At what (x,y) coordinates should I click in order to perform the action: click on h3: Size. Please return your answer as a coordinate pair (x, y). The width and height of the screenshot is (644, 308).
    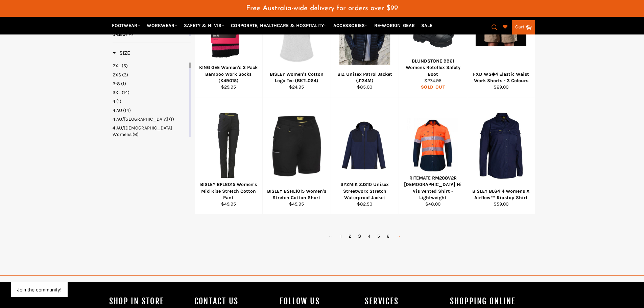
    Looking at the image, I should click on (121, 53).